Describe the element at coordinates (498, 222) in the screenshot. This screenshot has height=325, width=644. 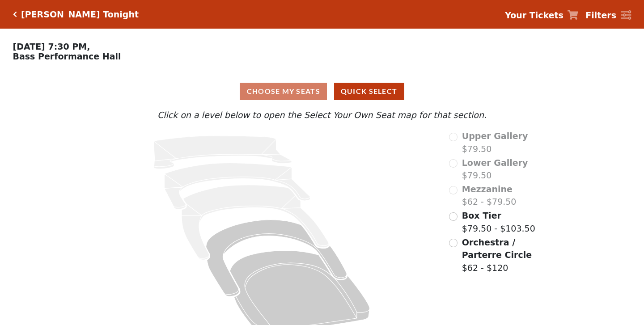
I see `label: $79.50 - $103.50` at that location.